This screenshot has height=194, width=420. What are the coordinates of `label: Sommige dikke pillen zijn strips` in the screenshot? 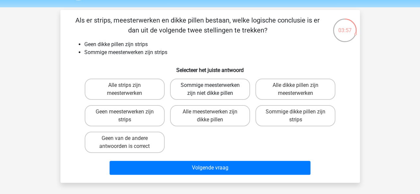 It's located at (295, 116).